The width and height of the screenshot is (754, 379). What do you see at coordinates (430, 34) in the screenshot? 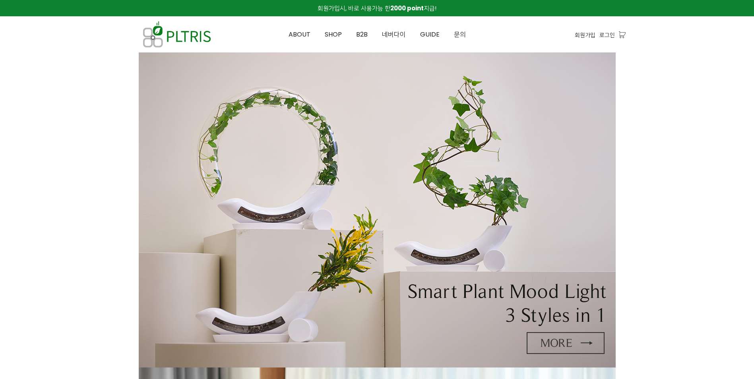
I see `span: GUIDE` at bounding box center [430, 34].